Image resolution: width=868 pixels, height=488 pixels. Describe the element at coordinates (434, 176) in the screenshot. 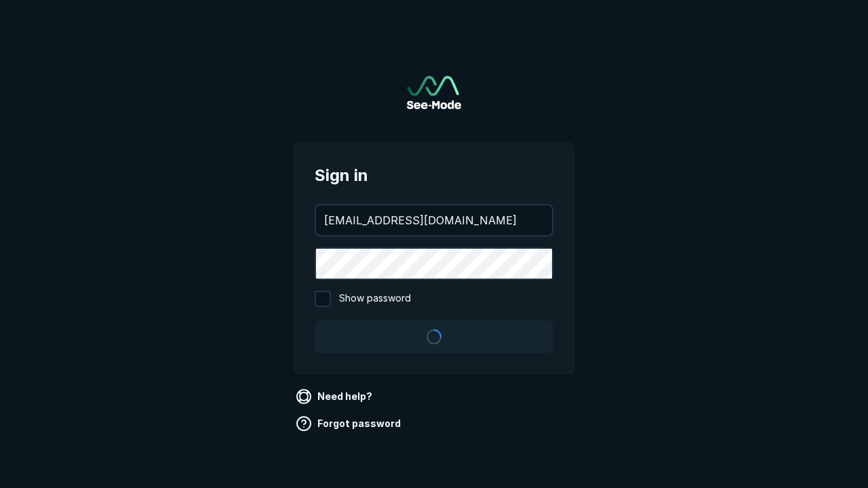

I see `span: Sign in` at that location.